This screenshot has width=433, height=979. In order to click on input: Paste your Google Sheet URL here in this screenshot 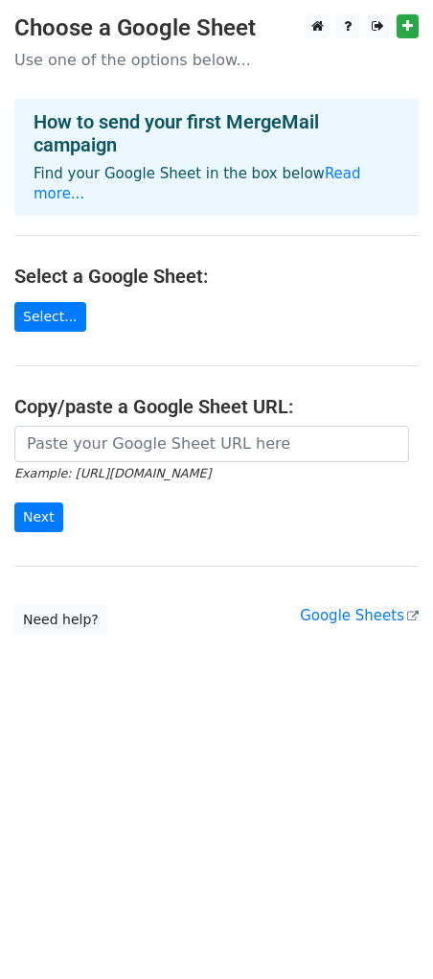, I will do `click(212, 444)`.